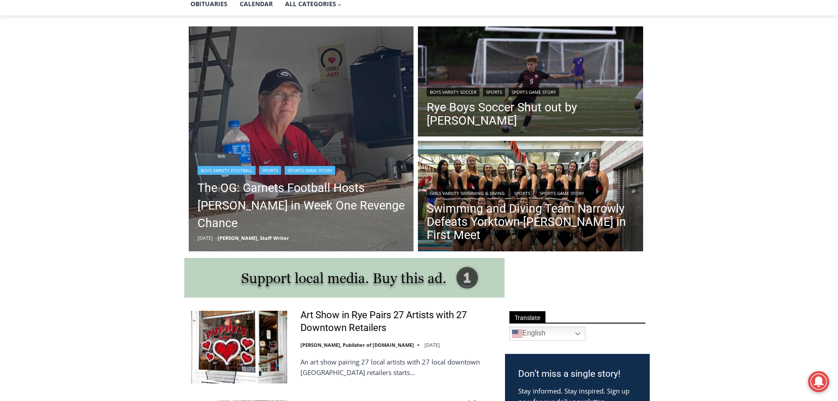  I want to click on div: 6, so click(105, 79).